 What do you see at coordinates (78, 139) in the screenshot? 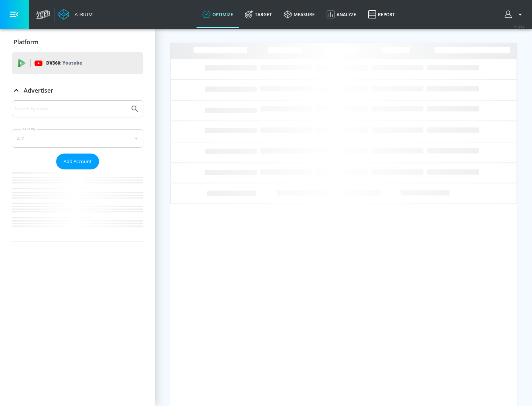
I see `div: A-Z` at bounding box center [78, 139].